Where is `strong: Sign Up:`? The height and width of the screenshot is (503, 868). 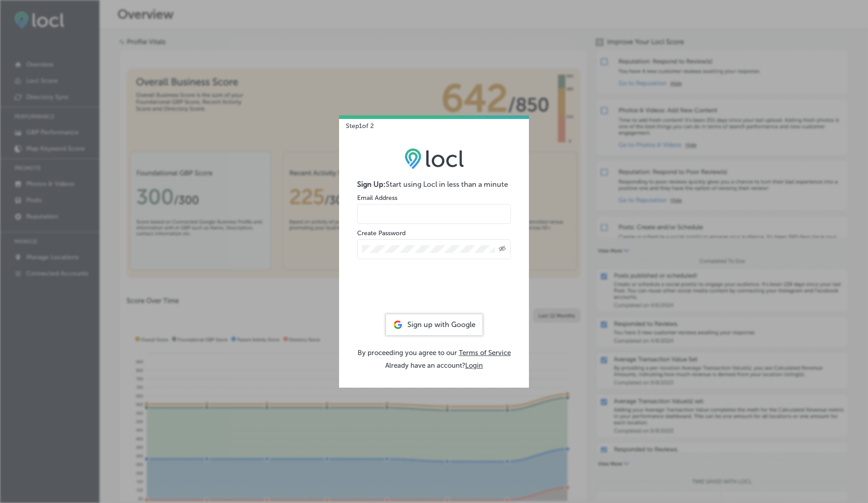 strong: Sign Up: is located at coordinates (371, 184).